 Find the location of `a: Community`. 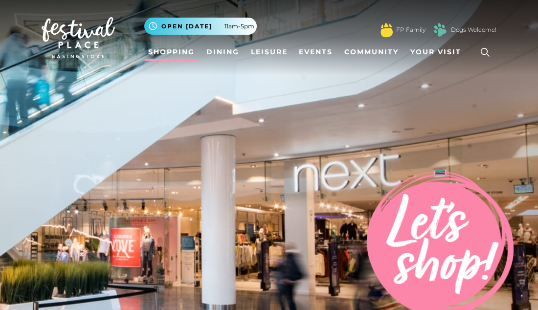

a: Community is located at coordinates (371, 52).